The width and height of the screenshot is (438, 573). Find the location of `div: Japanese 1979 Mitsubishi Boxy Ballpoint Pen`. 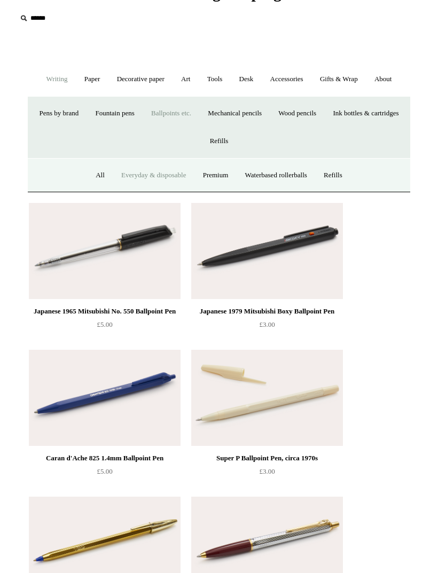

div: Japanese 1979 Mitsubishi Boxy Ballpoint Pen is located at coordinates (267, 312).